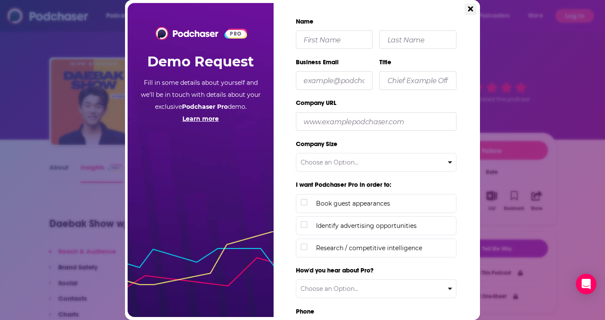 Image resolution: width=605 pixels, height=320 pixels. Describe the element at coordinates (236, 33) in the screenshot. I see `span: PRO` at that location.